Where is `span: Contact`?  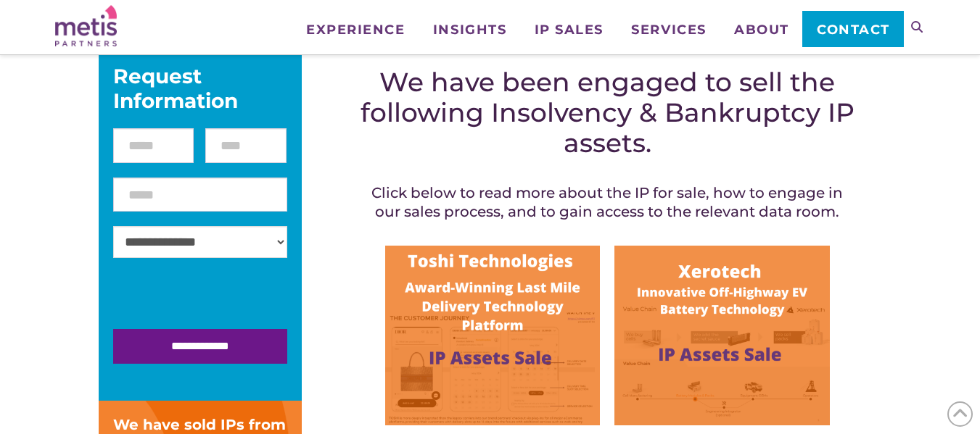
span: Contact is located at coordinates (853, 29).